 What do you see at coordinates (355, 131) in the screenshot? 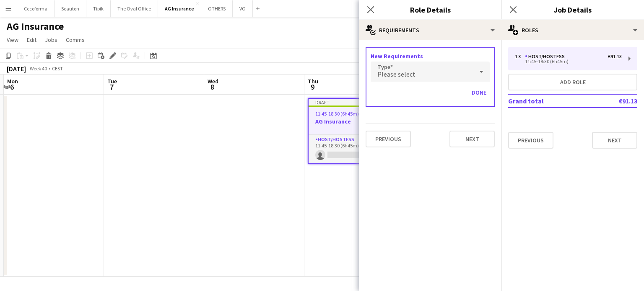
I see `div: Draft11:45-18:30 (6h45m)0/1AG Insurance1 RoleHost/Hostess0/111:45-18:30 (6h45m)` at bounding box center [355, 131].